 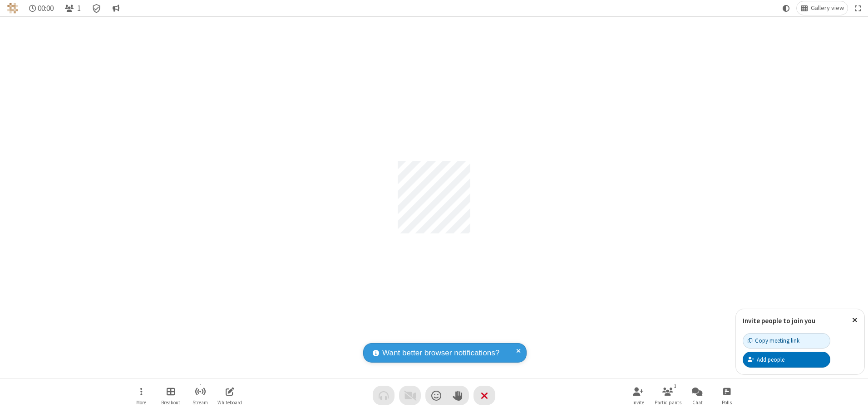 What do you see at coordinates (141, 395) in the screenshot?
I see `button: Open menu` at bounding box center [141, 395].